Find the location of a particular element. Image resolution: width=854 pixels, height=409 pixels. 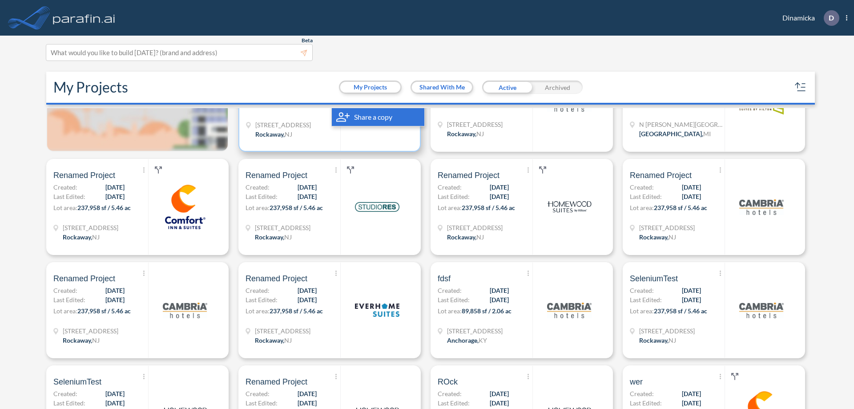

button: Shared With Me is located at coordinates (442, 87).